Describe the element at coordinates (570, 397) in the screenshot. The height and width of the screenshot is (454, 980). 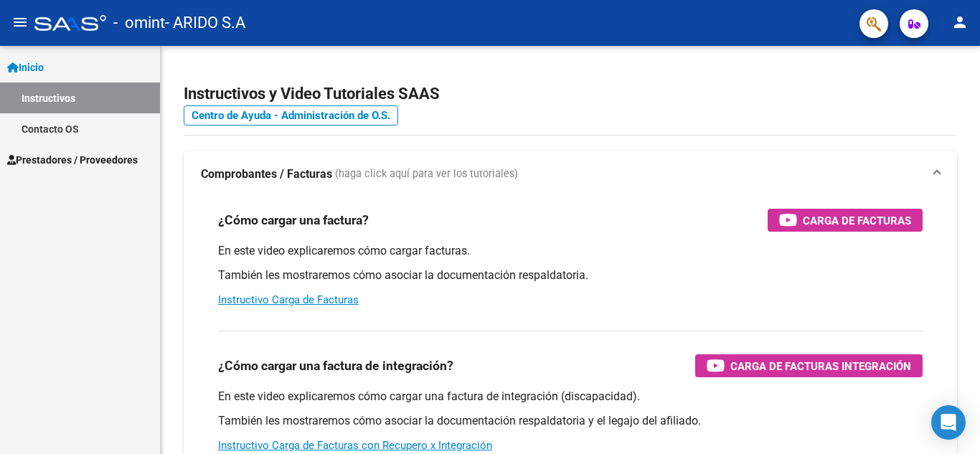
I see `p: En este video explicaremos cómo cargar una factura de integración (discapacidad).` at that location.